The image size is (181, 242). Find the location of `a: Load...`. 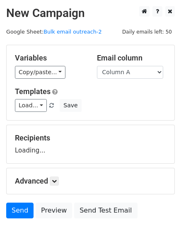

a: Load... is located at coordinates (31, 105).